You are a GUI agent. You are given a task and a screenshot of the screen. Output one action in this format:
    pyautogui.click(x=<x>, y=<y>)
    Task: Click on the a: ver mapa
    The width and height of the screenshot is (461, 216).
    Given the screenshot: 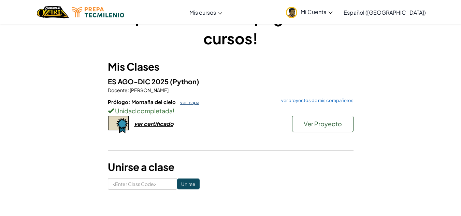 What is the action you would take?
    pyautogui.click(x=188, y=102)
    